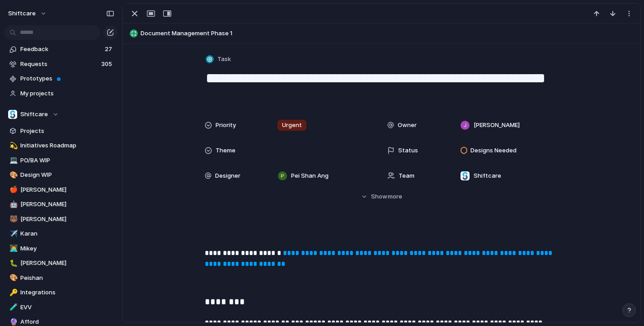  What do you see at coordinates (292, 125) in the screenshot?
I see `span: Urgent` at bounding box center [292, 125].